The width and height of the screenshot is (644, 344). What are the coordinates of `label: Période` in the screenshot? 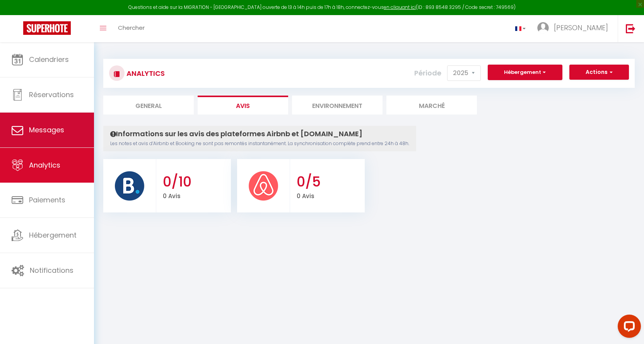 It's located at (428, 73).